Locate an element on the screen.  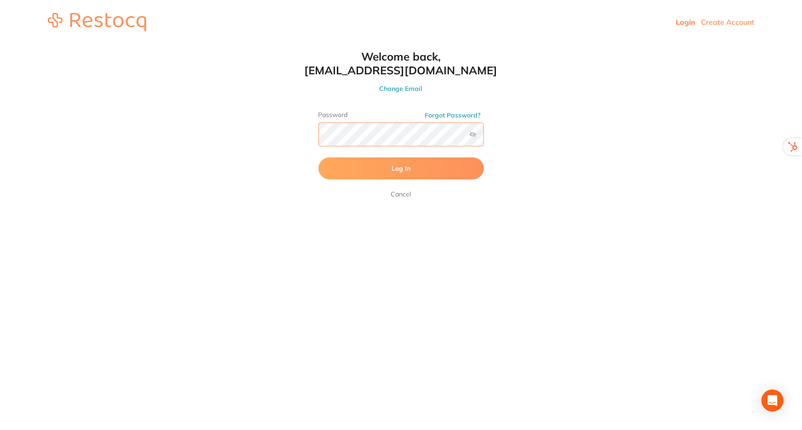
button: Change Email is located at coordinates (401, 89).